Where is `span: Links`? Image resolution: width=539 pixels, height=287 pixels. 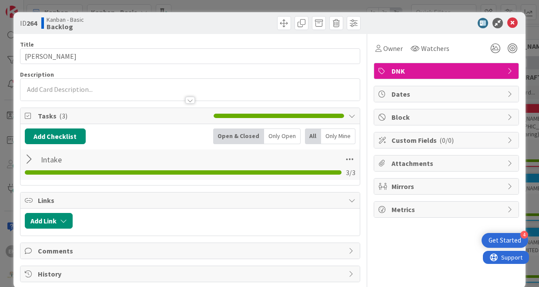
span: Links is located at coordinates (191, 200).